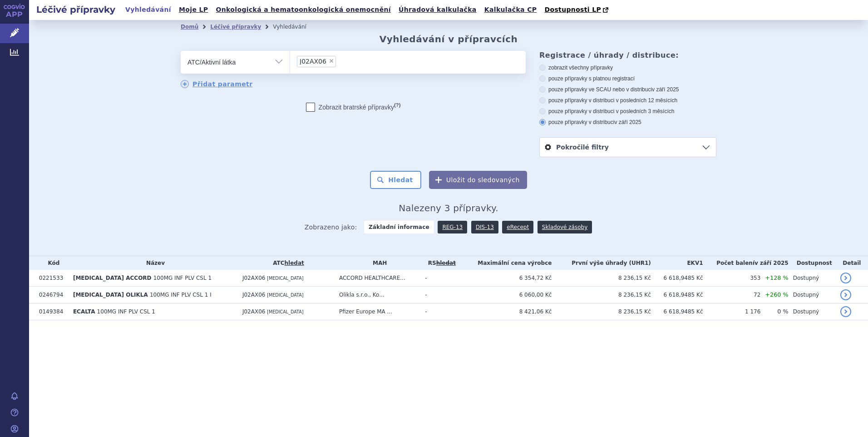 The width and height of the screenshot is (868, 437). I want to click on h2: Vyhledávání v přípravcích, so click(449, 39).